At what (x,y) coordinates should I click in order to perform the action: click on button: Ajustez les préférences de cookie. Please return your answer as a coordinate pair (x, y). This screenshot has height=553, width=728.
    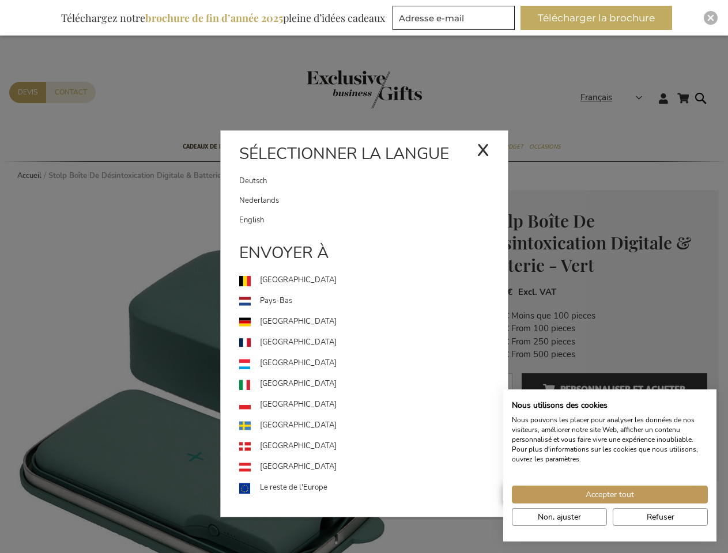
    Looking at the image, I should click on (559, 517).